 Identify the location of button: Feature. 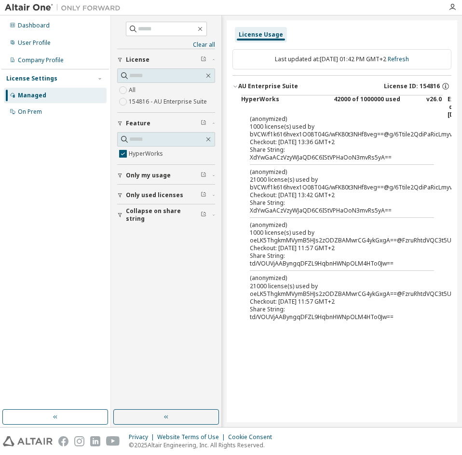
(166, 123).